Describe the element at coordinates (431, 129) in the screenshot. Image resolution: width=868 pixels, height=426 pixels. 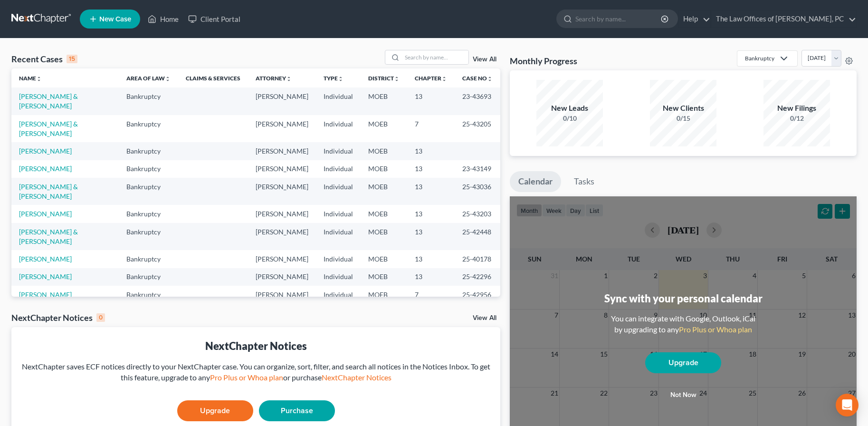
I see `td: 7` at that location.